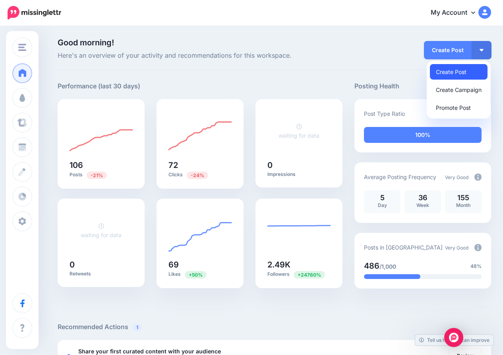 The width and height of the screenshot is (503, 355). What do you see at coordinates (457, 13) in the screenshot?
I see `a: My Account` at bounding box center [457, 13].